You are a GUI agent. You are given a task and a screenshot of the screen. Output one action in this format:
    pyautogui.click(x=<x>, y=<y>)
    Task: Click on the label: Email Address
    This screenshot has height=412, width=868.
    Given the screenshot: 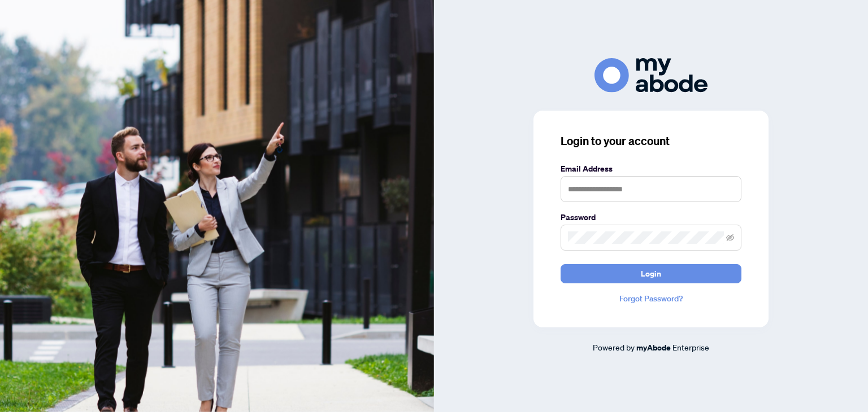 What is the action you would take?
    pyautogui.click(x=651, y=169)
    